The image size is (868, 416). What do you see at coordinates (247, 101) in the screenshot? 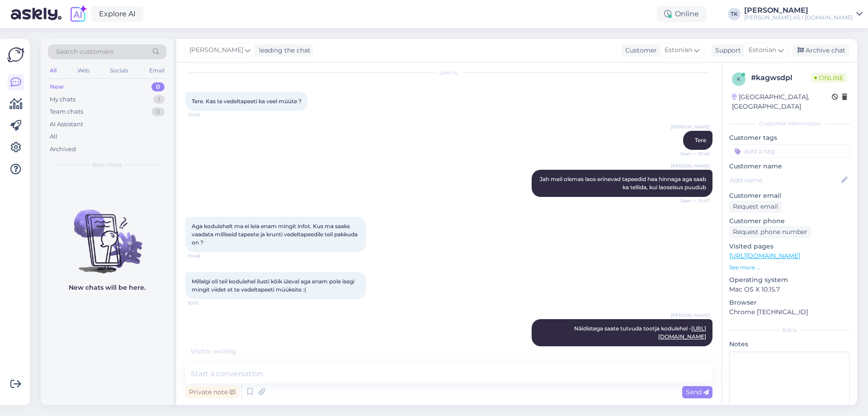
I see `span: Tere. Kas te vedeltapeeti ka veel müüte ?` at bounding box center [247, 101].